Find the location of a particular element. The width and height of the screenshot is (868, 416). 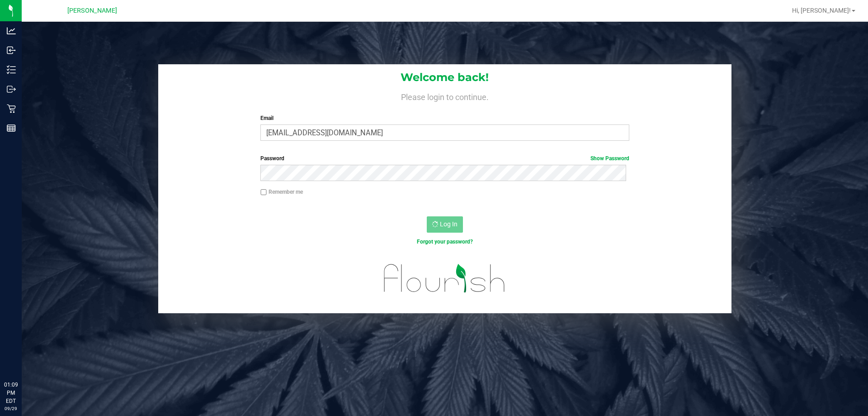

label: Email is located at coordinates (444, 118).